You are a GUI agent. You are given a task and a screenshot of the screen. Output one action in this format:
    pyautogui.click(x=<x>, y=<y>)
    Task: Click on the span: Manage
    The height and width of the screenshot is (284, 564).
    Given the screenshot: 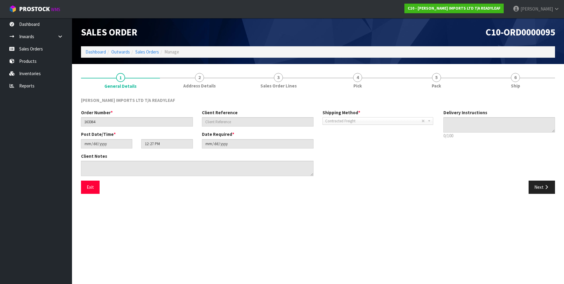 What is the action you would take?
    pyautogui.click(x=172, y=52)
    